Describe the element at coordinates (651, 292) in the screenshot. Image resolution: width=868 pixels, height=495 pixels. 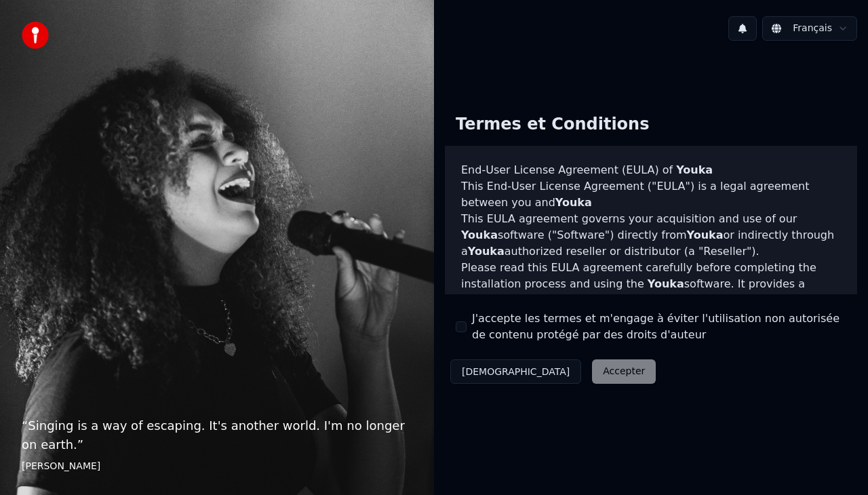
I see `p: Please read this EULA agreement carefully before completing the installation process and using th...` at that location.